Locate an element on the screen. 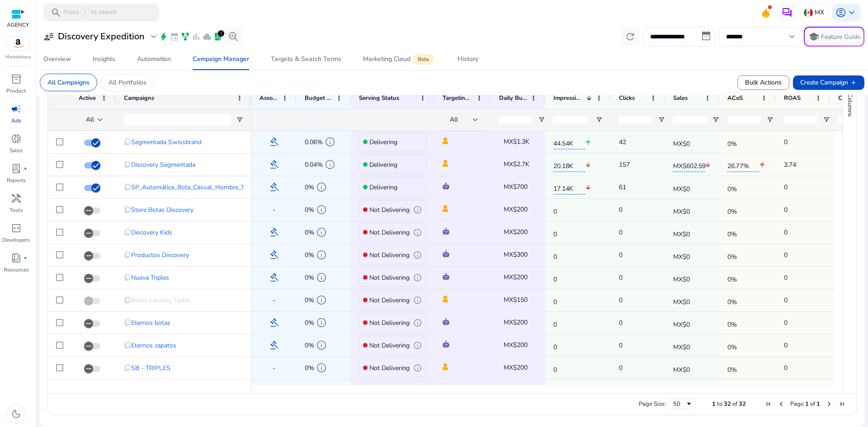 This screenshot has height=427, width=868. span: Campaigns is located at coordinates (139, 98).